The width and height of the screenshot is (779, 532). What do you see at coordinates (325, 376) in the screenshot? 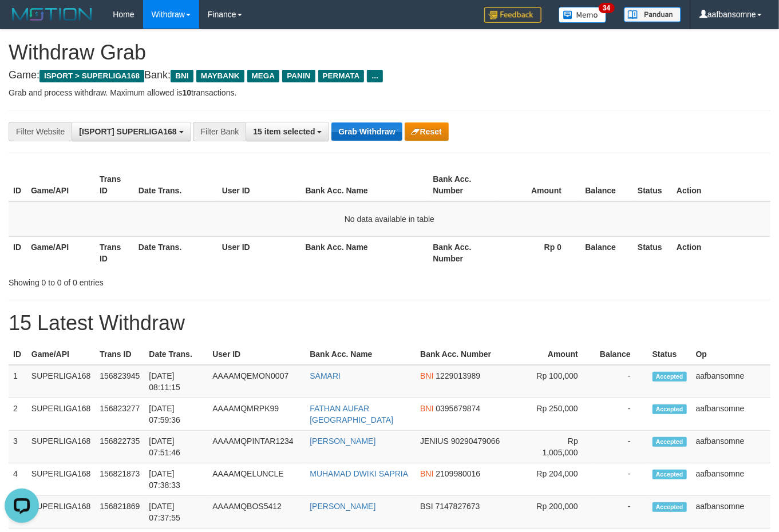
I see `a: SAMARI` at bounding box center [325, 376].